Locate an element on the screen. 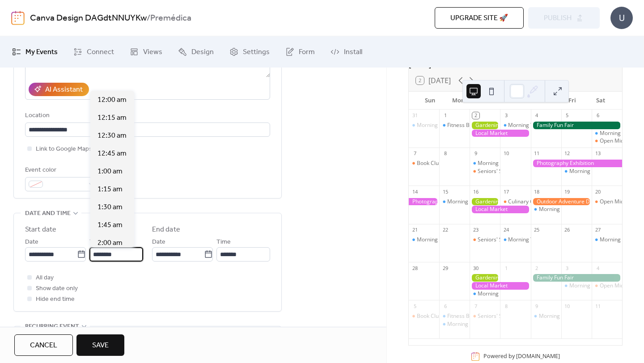 The image size is (644, 363). div: 25 is located at coordinates (536, 230).